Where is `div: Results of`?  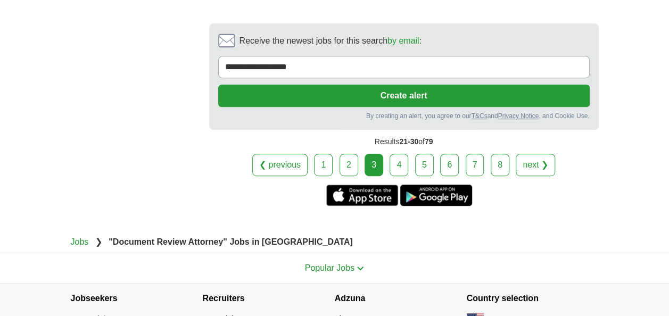 div: Results of is located at coordinates (404, 142).